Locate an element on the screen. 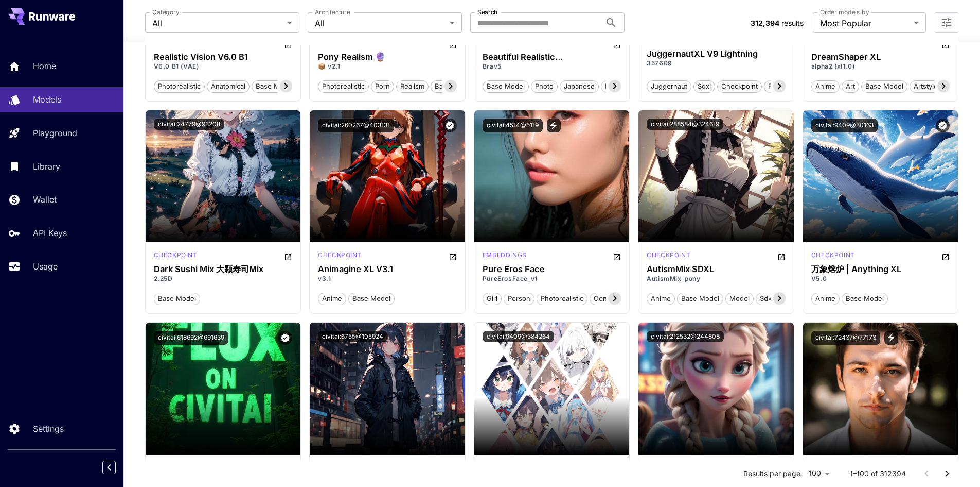 This screenshot has width=980, height=487. p: v3.1 is located at coordinates (387, 279).